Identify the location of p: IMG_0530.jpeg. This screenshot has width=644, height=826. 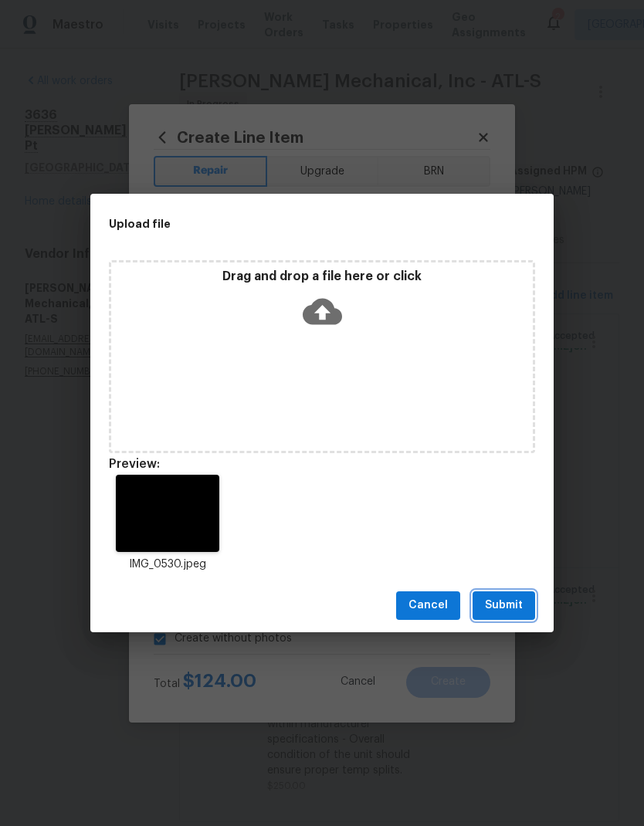
(167, 565).